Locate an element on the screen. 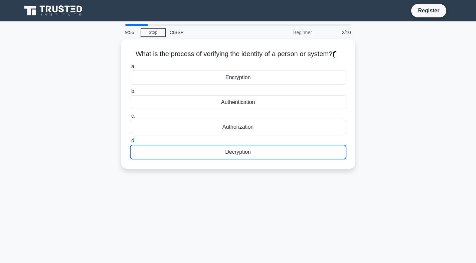 The height and width of the screenshot is (263, 476). span: a. is located at coordinates (133, 66).